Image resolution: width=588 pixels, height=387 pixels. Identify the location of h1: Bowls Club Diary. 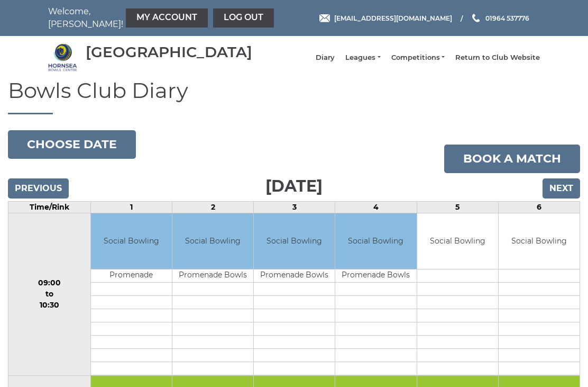
(294, 96).